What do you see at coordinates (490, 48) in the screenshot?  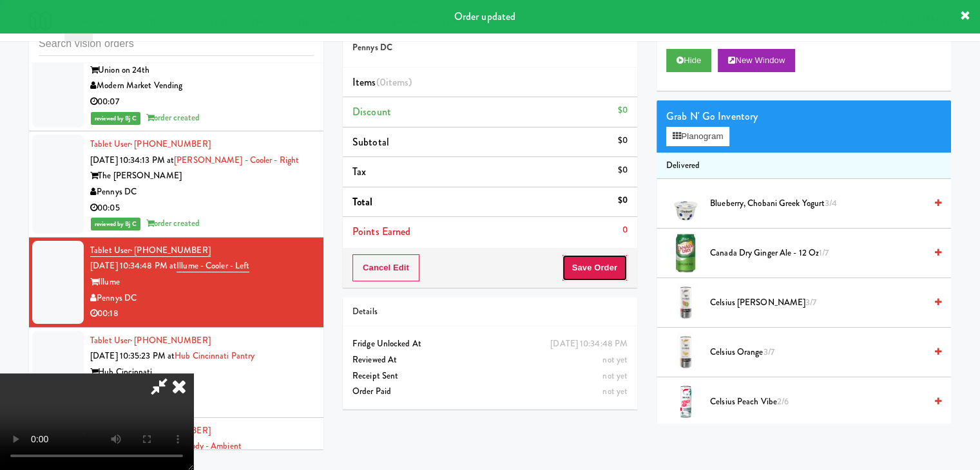 I see `h5: Pennys DC` at bounding box center [490, 48].